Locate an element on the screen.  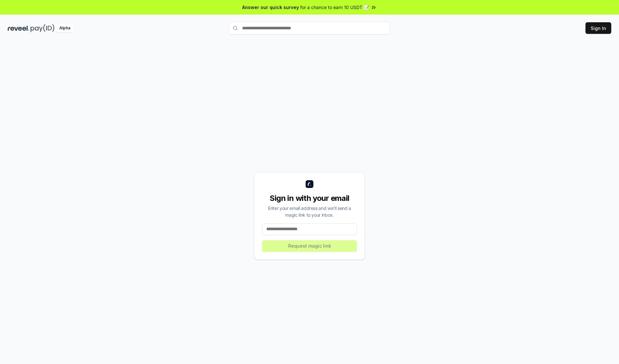
span: for a chance to earn 10 USDT 📝 is located at coordinates (335, 7).